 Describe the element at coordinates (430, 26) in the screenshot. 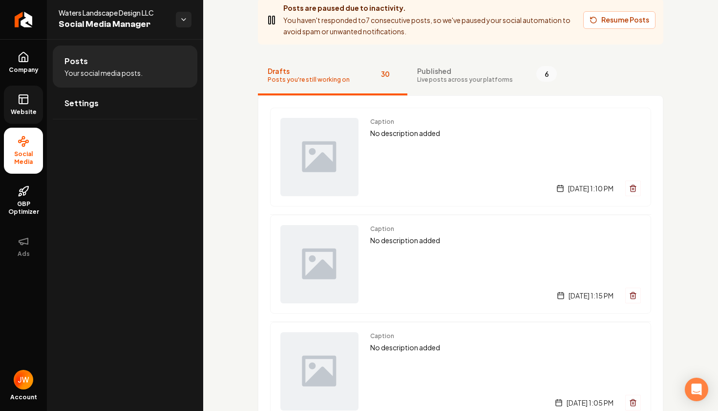

I see `p: You haven't responded to 7 consecutive posts, so we've paused your social automation to avoid spa...` at that location.